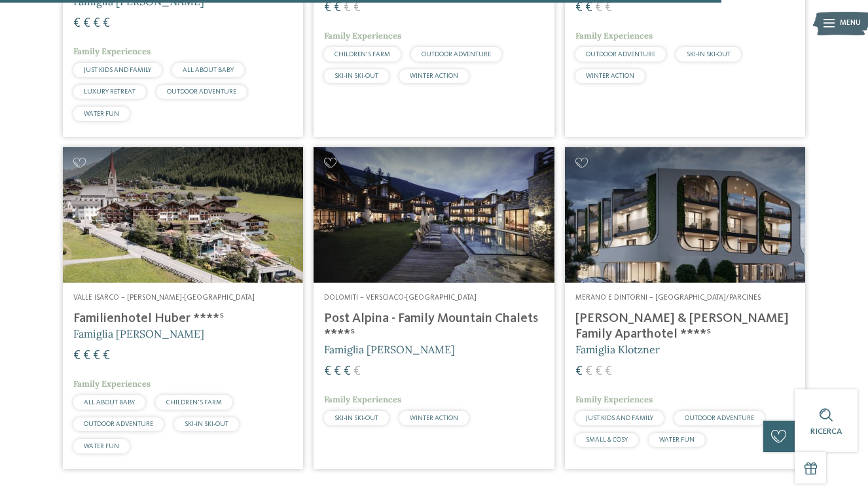  What do you see at coordinates (685, 308) in the screenshot?
I see `a: Cercate un hotel per famiglie? Qui troverete solo i migliori! Merano e dintorni – [GEOGRAPHIC_DAT...` at bounding box center [685, 308].